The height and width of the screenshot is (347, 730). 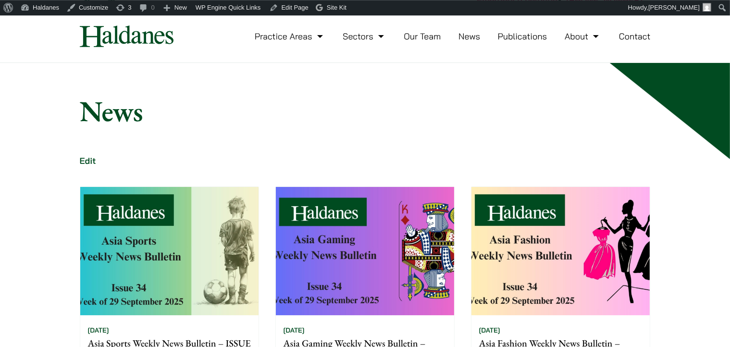 I want to click on a: News, so click(x=469, y=36).